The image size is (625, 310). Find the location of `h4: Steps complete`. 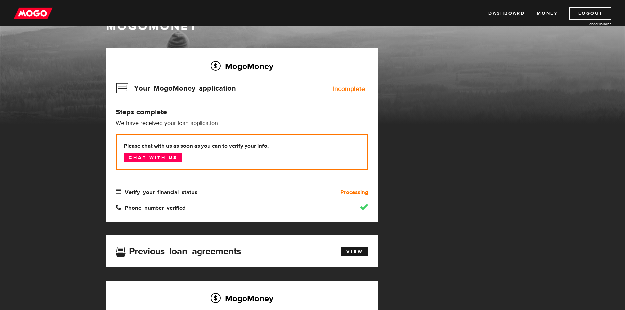

h4: Steps complete is located at coordinates (242, 112).